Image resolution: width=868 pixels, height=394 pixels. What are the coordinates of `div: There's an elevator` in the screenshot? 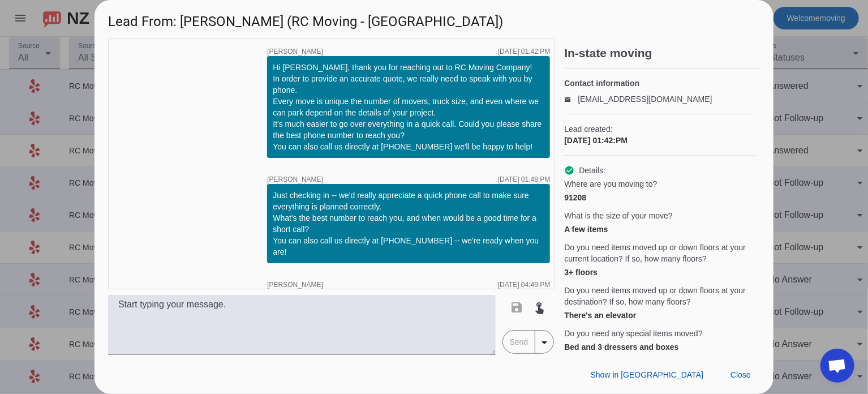 It's located at (660, 316).